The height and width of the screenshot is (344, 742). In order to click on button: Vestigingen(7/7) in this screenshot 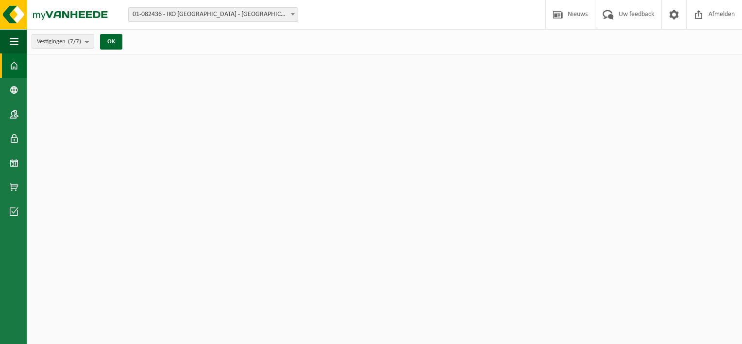, I will do `click(63, 41)`.